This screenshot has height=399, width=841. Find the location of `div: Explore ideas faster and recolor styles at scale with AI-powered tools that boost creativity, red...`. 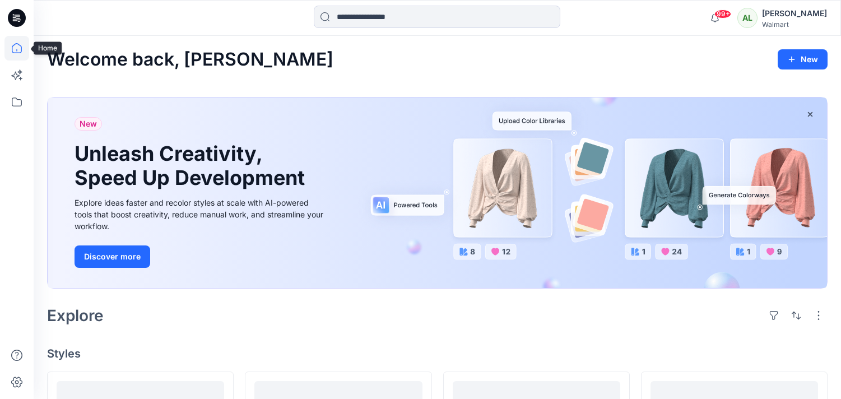

div: Explore ideas faster and recolor styles at scale with AI-powered tools that boost creativity, red... is located at coordinates (201, 214).